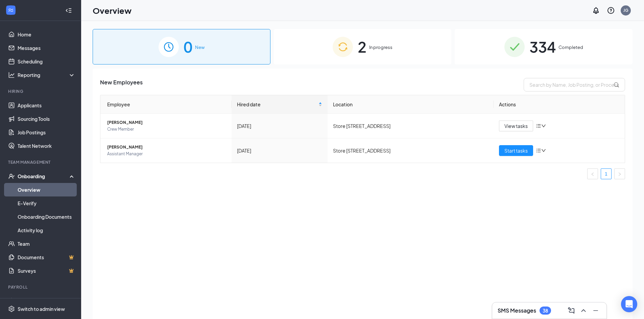  Describe the element at coordinates (41, 162) in the screenshot. I see `div: Team Management` at that location.